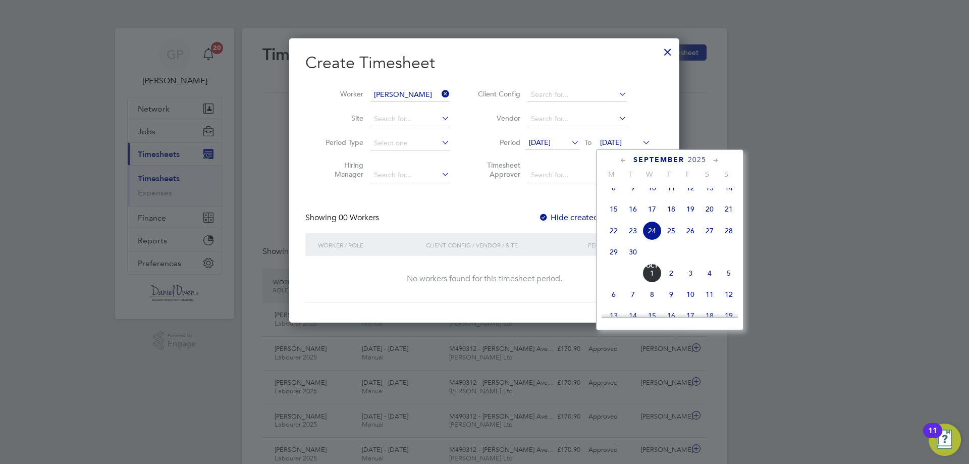  Describe the element at coordinates (688, 174) in the screenshot. I see `span: F` at that location.